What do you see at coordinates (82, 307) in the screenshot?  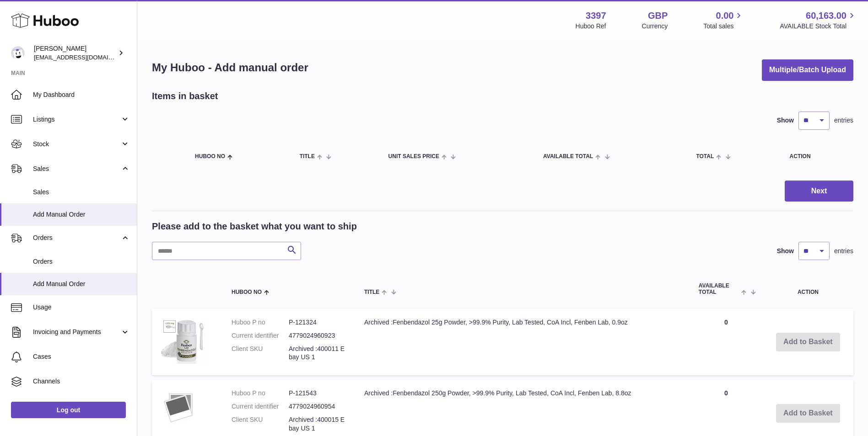 I see `span: Usage` at bounding box center [82, 307].